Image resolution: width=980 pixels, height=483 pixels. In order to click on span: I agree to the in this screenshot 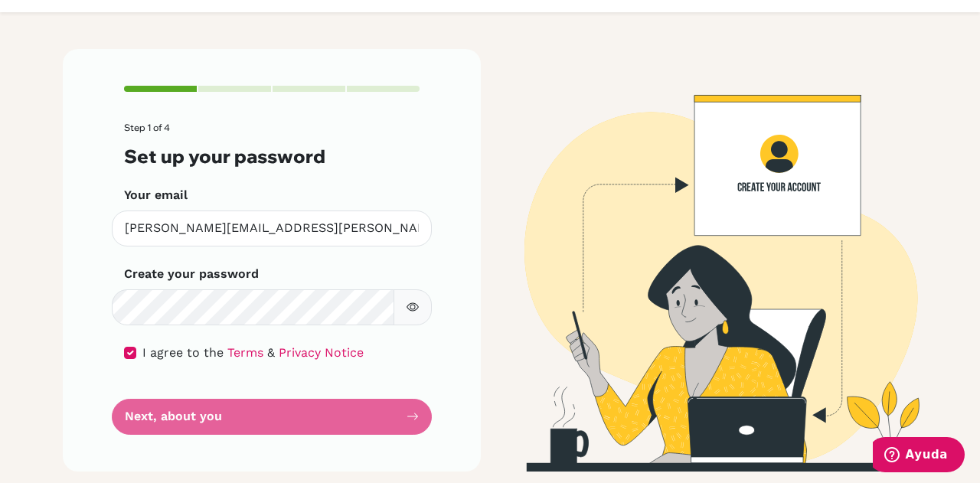, I will do `click(183, 353)`.